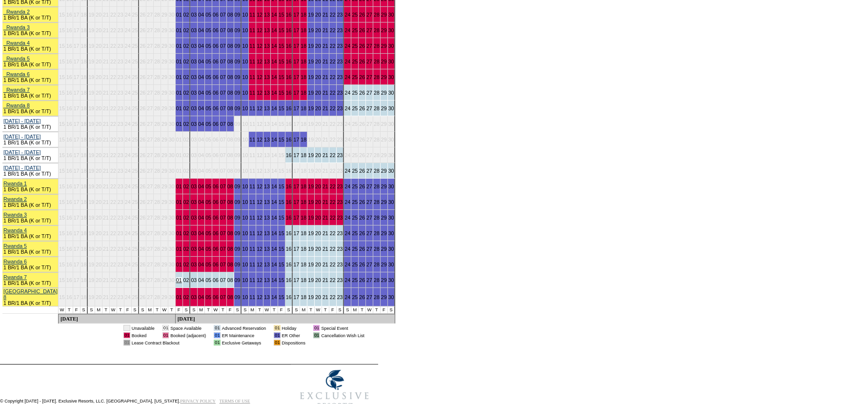  Describe the element at coordinates (17, 90) in the screenshot. I see `a: _Rwanda 7` at that location.